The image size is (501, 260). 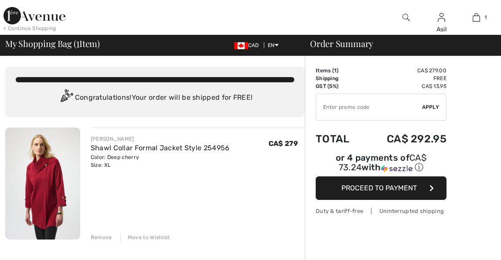 What do you see at coordinates (241, 46) in the screenshot?
I see `img: Canadian Dollar` at bounding box center [241, 46].